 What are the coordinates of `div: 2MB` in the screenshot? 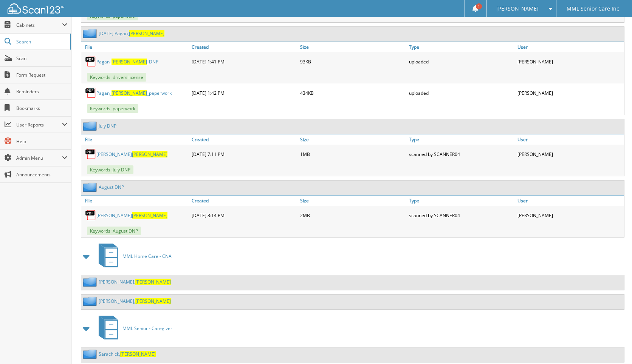 It's located at (352, 215).